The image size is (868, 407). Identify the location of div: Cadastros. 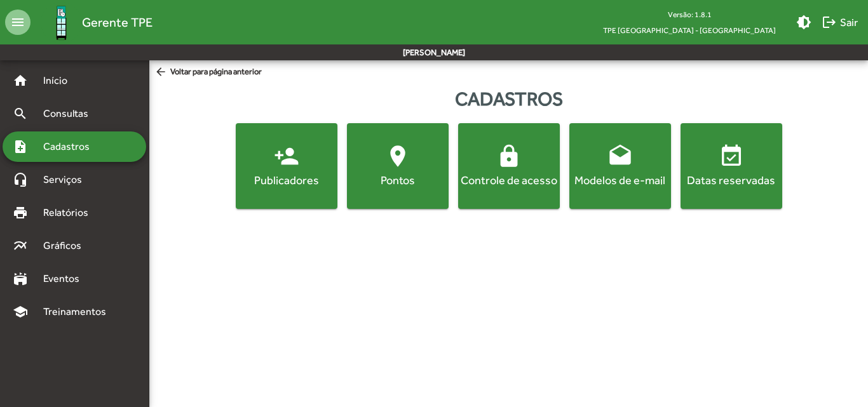
(508, 98).